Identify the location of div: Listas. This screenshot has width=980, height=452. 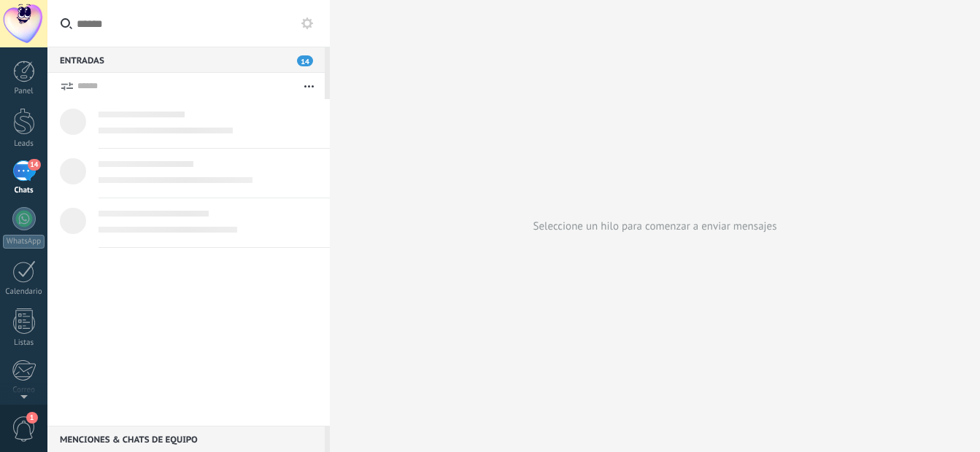
(24, 343).